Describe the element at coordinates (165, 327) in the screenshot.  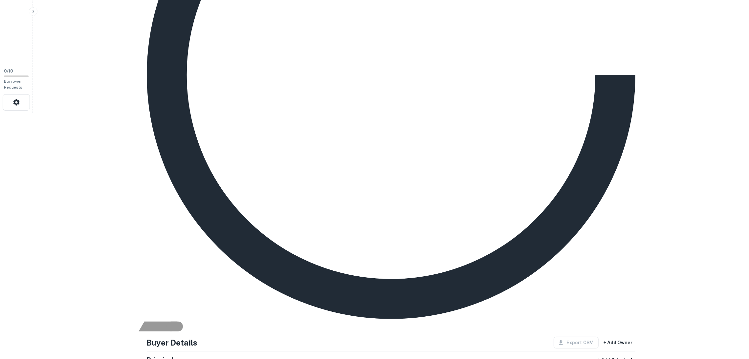
I see `div: AI fulfillment process complete.` at that location.